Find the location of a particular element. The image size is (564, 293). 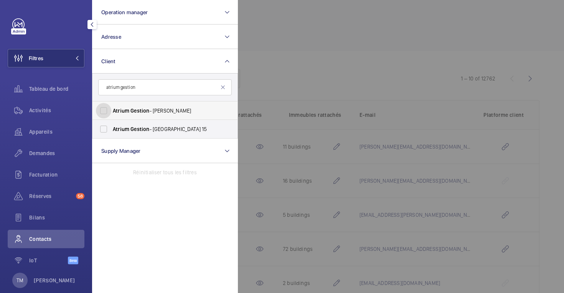

span: Beta is located at coordinates (73, 261).